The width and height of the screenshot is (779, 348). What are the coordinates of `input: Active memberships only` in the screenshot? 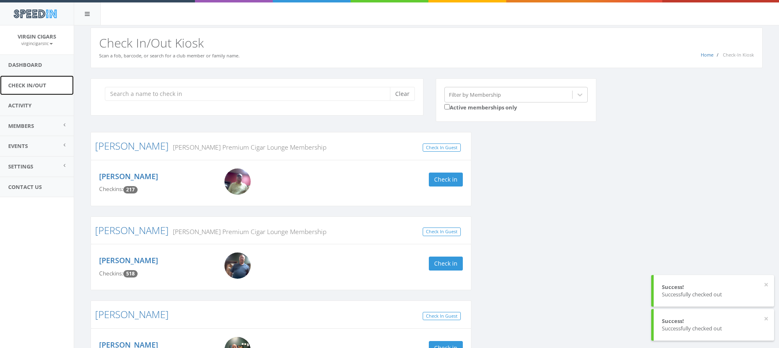 It's located at (447, 107).